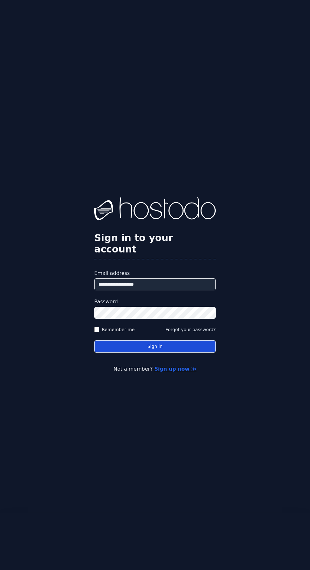 The height and width of the screenshot is (570, 310). Describe the element at coordinates (155, 302) in the screenshot. I see `label: Password` at that location.